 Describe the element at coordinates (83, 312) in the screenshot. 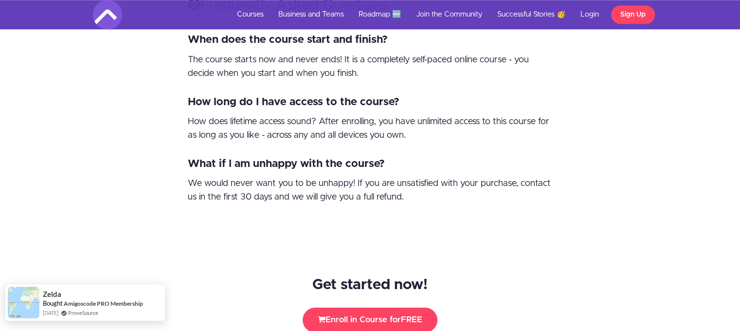

I see `a: ProveSource` at that location.